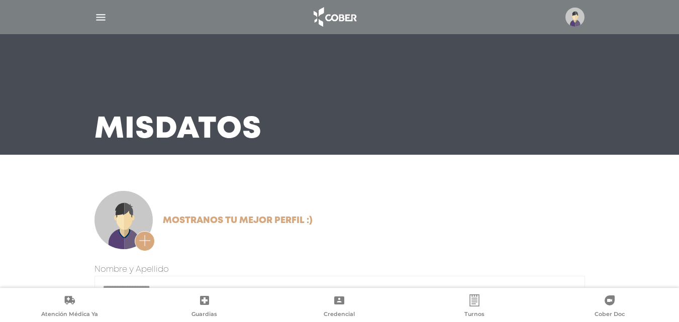  Describe the element at coordinates (101, 17) in the screenshot. I see `img: Cober_menu-lines-white.svg` at that location.